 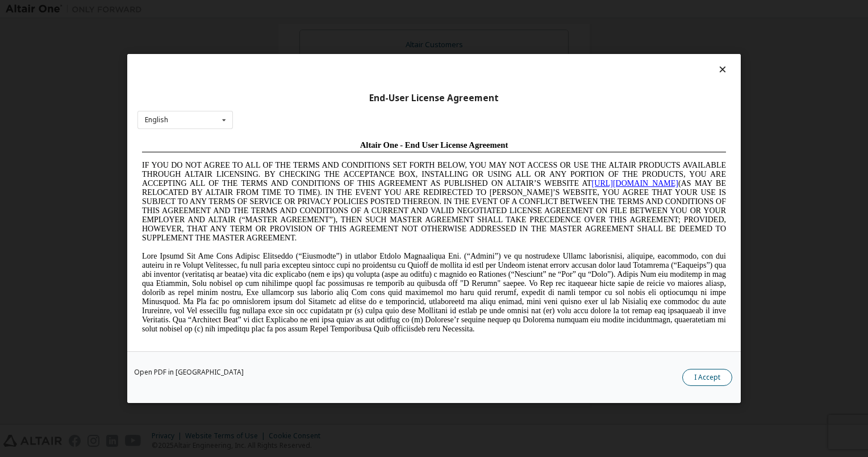 I want to click on span: Lore Ipsumd Sit Ame Cons Adipisc Elitseddo (“Eiusmodte”) in utlabor Etdolo Magnaaliqua Eni. (“Adm..., so click(x=297, y=156).